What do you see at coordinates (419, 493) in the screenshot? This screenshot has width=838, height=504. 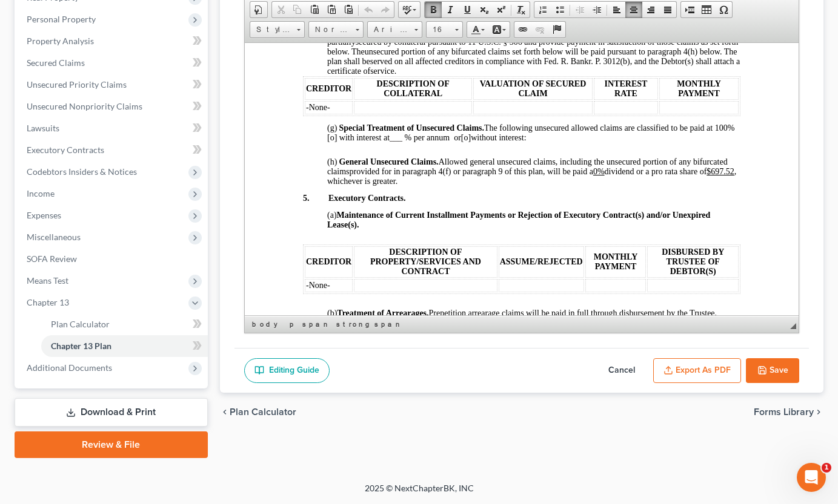 I see `div: 2025 © NextChapterBK, INC` at bounding box center [419, 493].